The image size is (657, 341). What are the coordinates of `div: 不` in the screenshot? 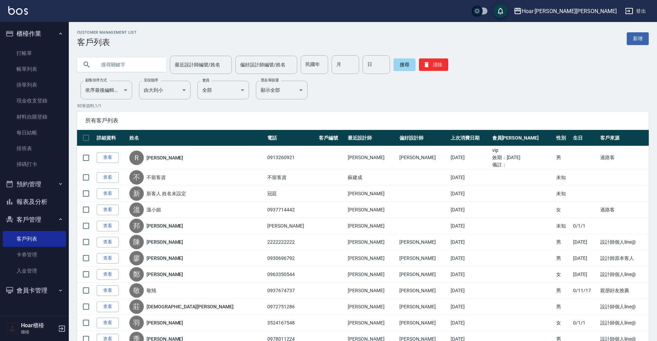 It's located at (137, 178).